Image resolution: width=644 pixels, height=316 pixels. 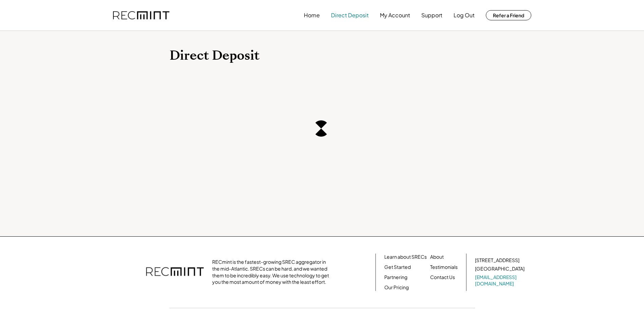 What do you see at coordinates (437, 257) in the screenshot?
I see `a: About` at bounding box center [437, 257].